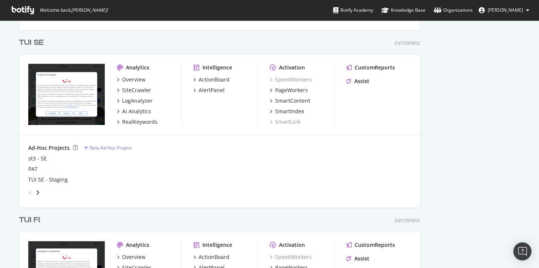 This screenshot has height=268, width=539. Describe the element at coordinates (30, 192) in the screenshot. I see `div: angle-left` at that location.